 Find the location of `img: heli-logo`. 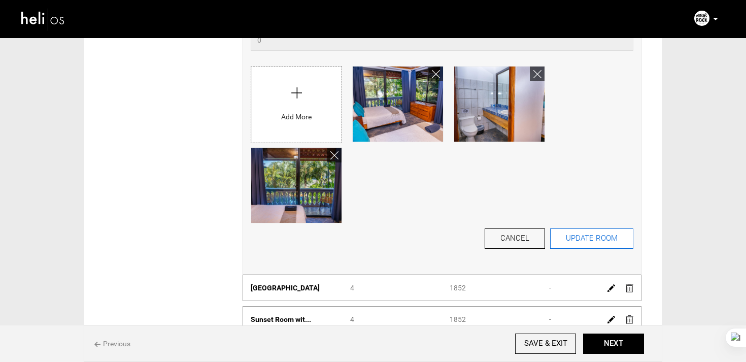

img: heli-logo is located at coordinates (43, 19).